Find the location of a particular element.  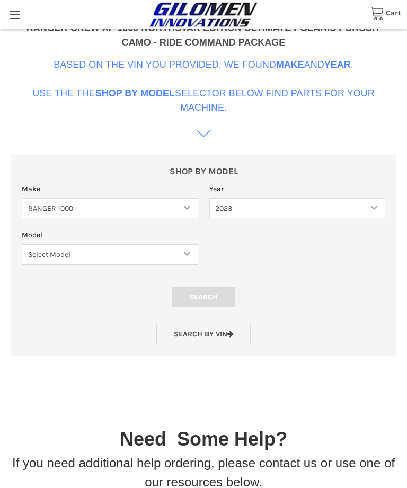

p: SHOP BY MODEL is located at coordinates (204, 172).